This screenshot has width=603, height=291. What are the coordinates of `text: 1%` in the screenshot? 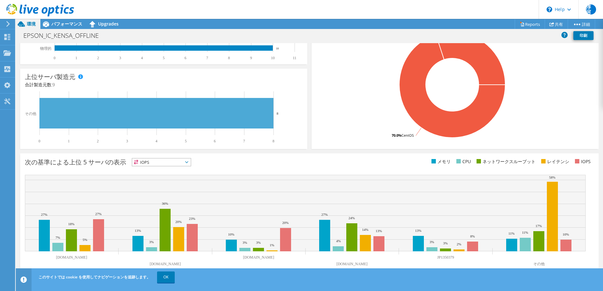 It's located at (272, 245).